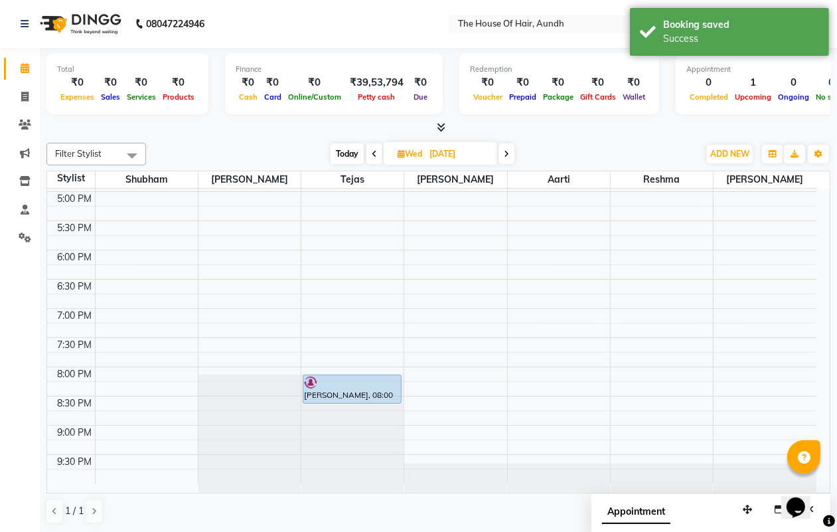 The image size is (837, 532). What do you see at coordinates (79, 24) in the screenshot?
I see `img: logo` at bounding box center [79, 24].